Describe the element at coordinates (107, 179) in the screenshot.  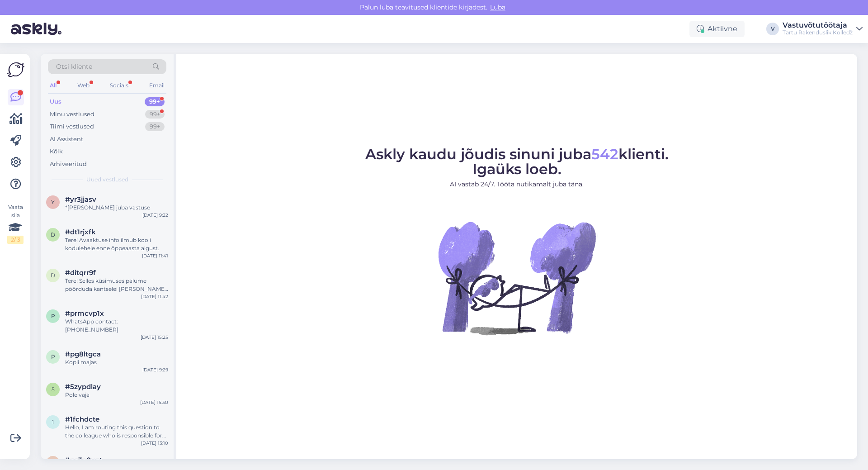
I see `span: Uued vestlused` at that location.